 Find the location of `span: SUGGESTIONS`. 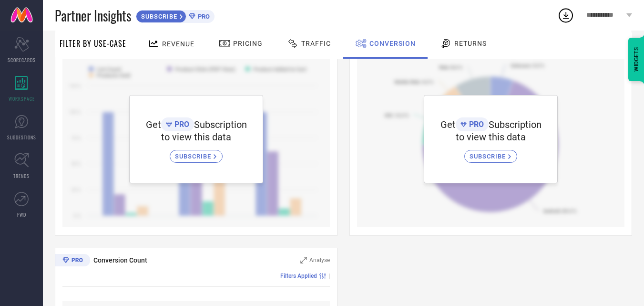

span: SUGGESTIONS is located at coordinates (21, 137).